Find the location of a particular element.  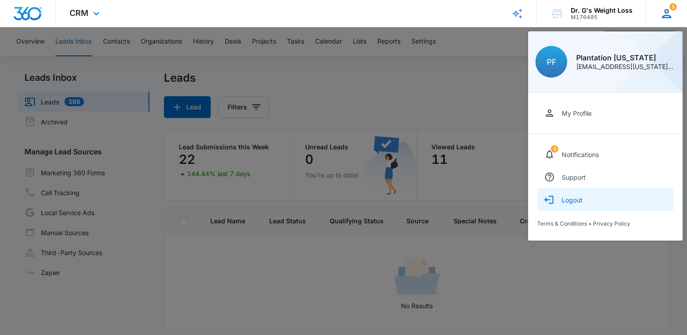

a: Support is located at coordinates (605, 177).